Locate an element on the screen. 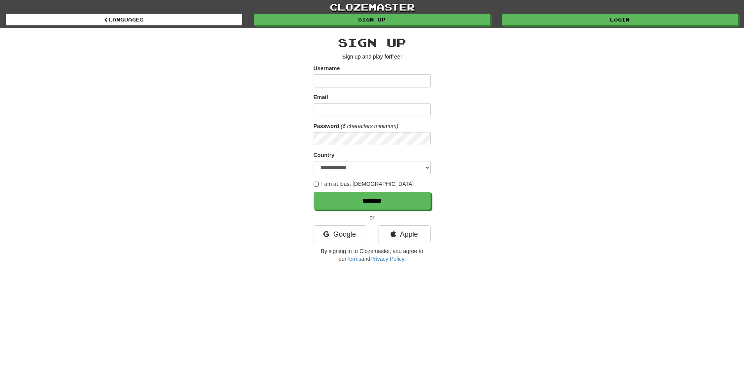  label: Password is located at coordinates (327, 126).